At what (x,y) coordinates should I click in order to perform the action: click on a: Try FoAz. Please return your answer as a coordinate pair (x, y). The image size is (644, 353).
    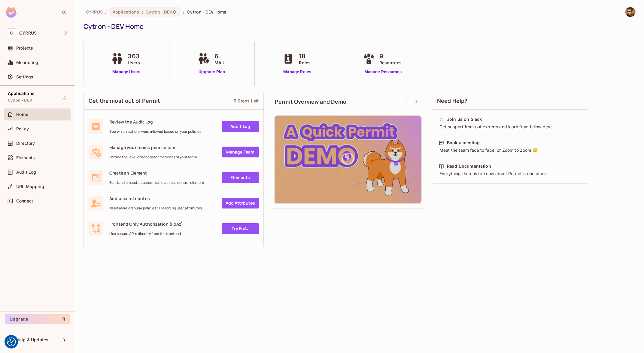
    Looking at the image, I should click on (240, 229).